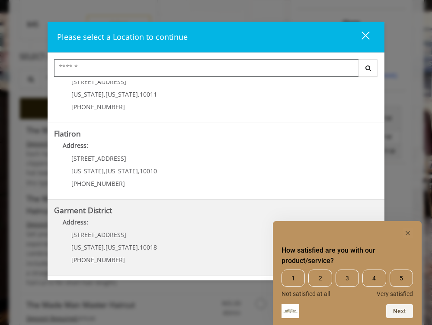 This screenshot has height=325, width=432. I want to click on b: Flatiron, so click(68, 133).